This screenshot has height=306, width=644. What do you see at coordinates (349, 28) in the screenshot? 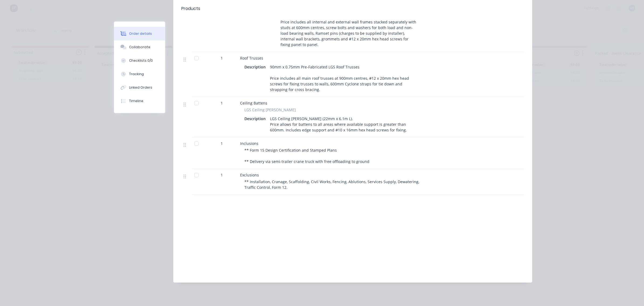
I see `div: 90mm x 0.75mm Pre-Fabricated LGS Upper & Lower Wall Frames Price includes all internal and extern...` at bounding box center [349, 28].